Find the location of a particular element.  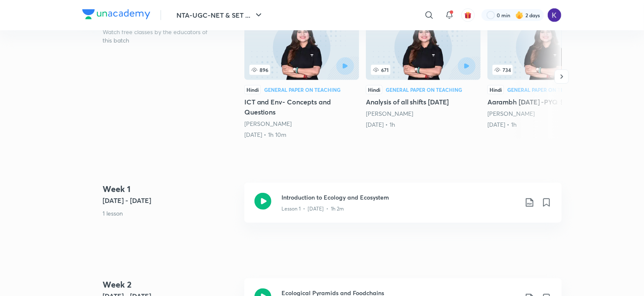

a: ICT and Env- Concepts and Questions is located at coordinates (302, 77).